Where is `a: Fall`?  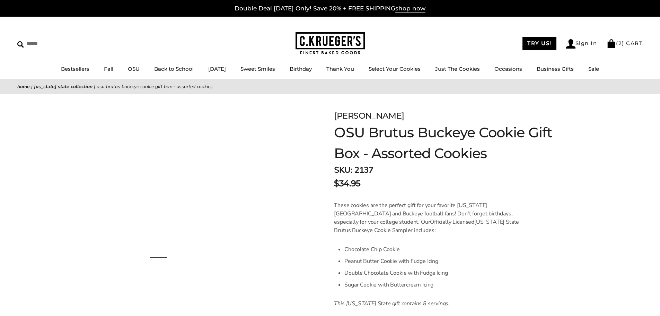 a: Fall is located at coordinates (108, 69).